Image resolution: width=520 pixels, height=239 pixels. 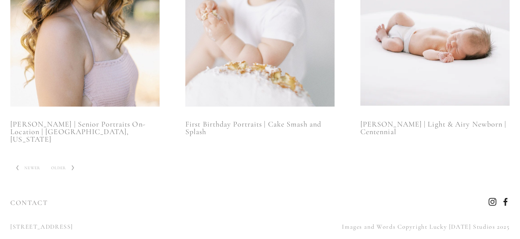 I want to click on a: Instagram, so click(x=493, y=202).